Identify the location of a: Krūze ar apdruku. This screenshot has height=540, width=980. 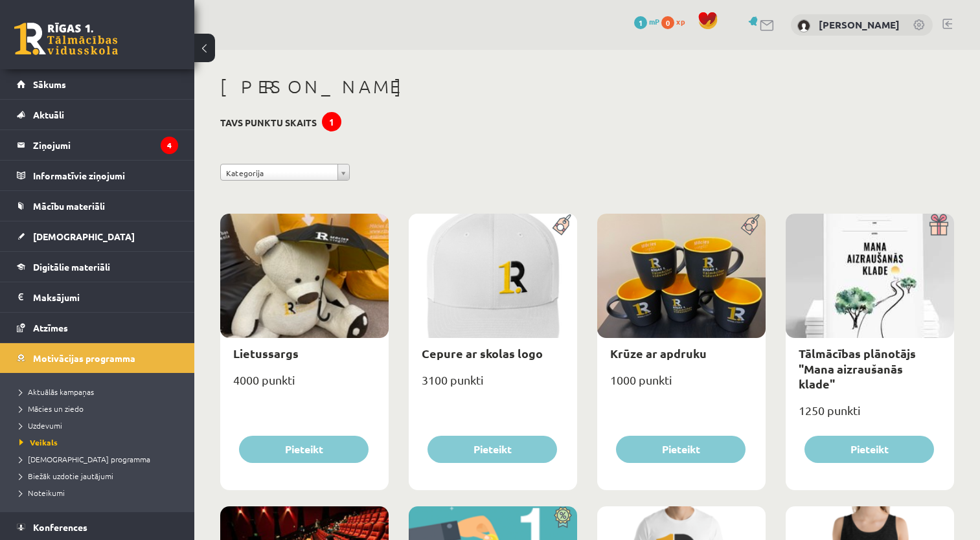
(658, 353).